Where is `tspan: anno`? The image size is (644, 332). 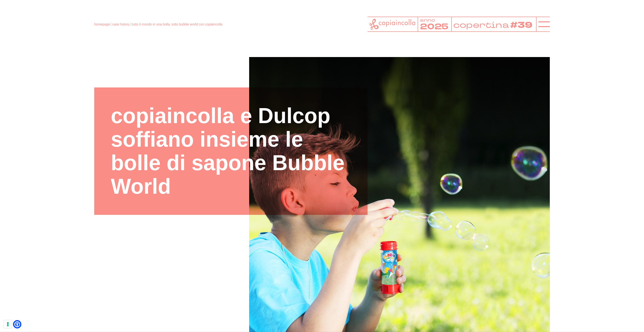 tspan: anno is located at coordinates (428, 20).